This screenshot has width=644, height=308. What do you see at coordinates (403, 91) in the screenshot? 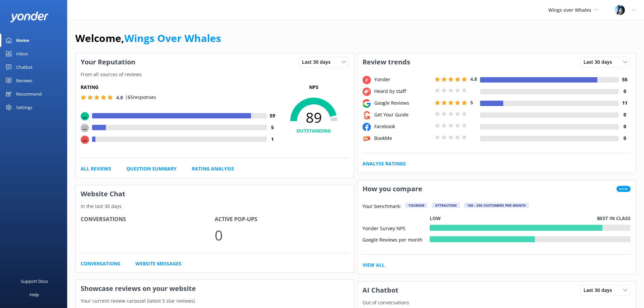
I see `div: Heard by staff` at bounding box center [403, 91].